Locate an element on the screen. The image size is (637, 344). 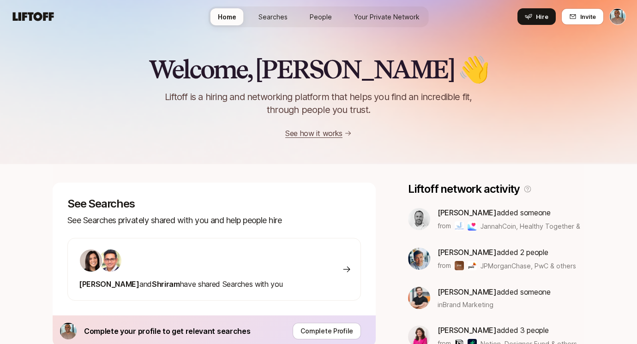
p: Liftoff is a hiring and networking platform that helps you find an incredible fit, through people... is located at coordinates (318, 103).